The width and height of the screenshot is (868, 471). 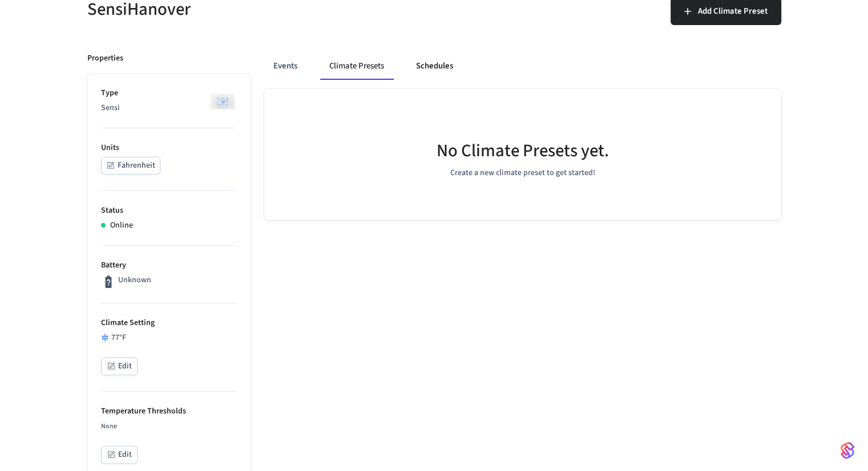 What do you see at coordinates (169, 338) in the screenshot?
I see `div: 77 °F` at bounding box center [169, 338].